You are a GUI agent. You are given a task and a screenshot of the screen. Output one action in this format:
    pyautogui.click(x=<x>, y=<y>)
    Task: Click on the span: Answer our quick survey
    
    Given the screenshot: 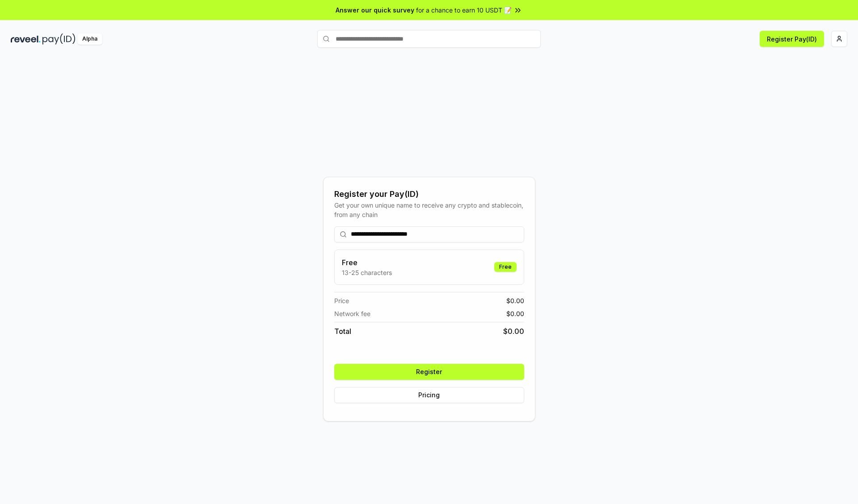 What is the action you would take?
    pyautogui.click(x=375, y=10)
    